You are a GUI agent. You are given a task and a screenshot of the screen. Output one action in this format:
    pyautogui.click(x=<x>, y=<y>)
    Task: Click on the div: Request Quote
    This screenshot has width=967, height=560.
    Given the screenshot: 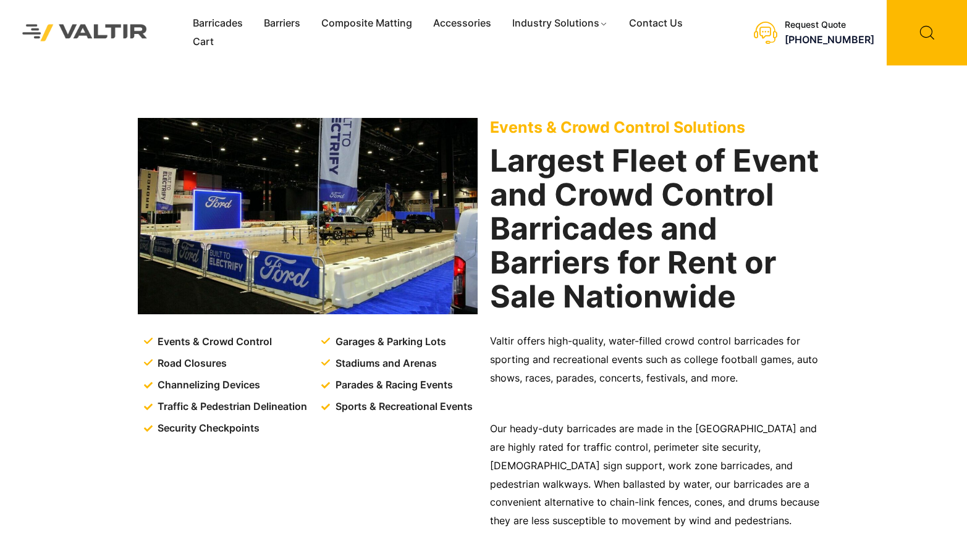 What is the action you would take?
    pyautogui.click(x=829, y=25)
    